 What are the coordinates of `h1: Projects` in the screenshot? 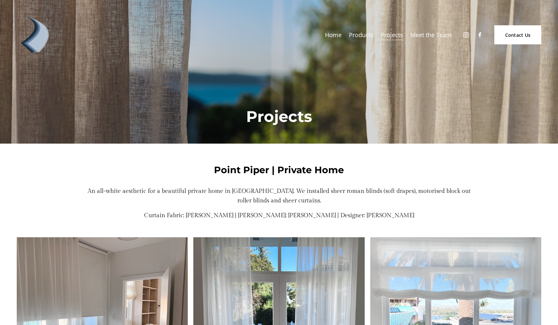 It's located at (279, 116).